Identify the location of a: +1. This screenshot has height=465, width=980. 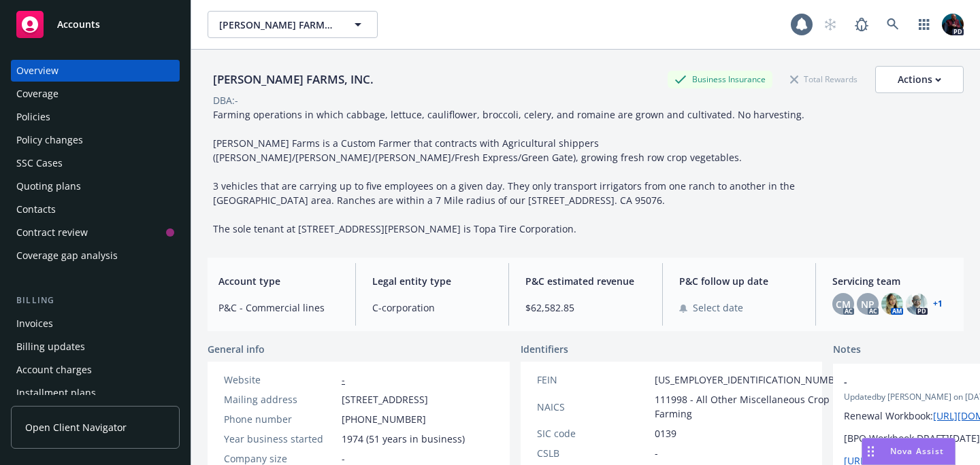
(938, 304).